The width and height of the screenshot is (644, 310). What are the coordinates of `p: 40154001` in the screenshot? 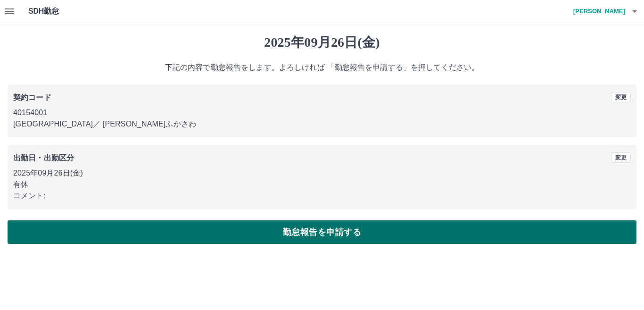 It's located at (322, 113).